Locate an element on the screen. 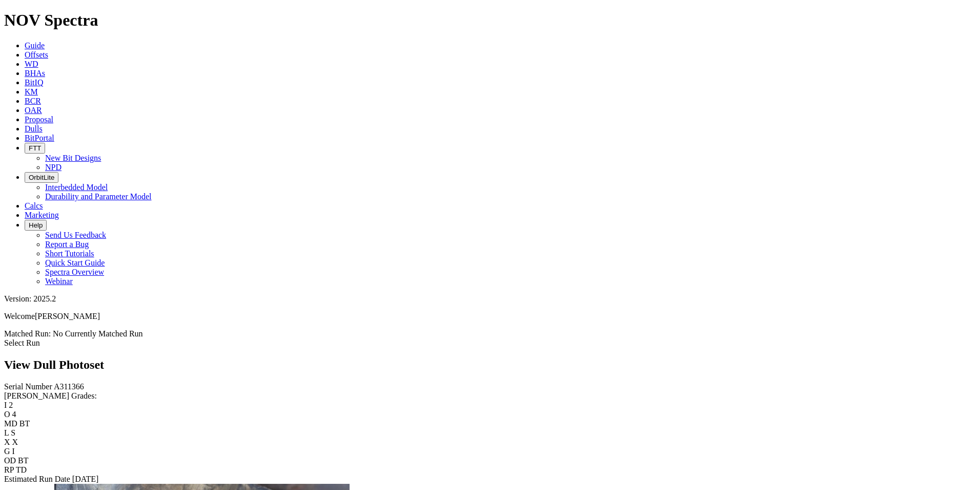  label: MD is located at coordinates (11, 423).